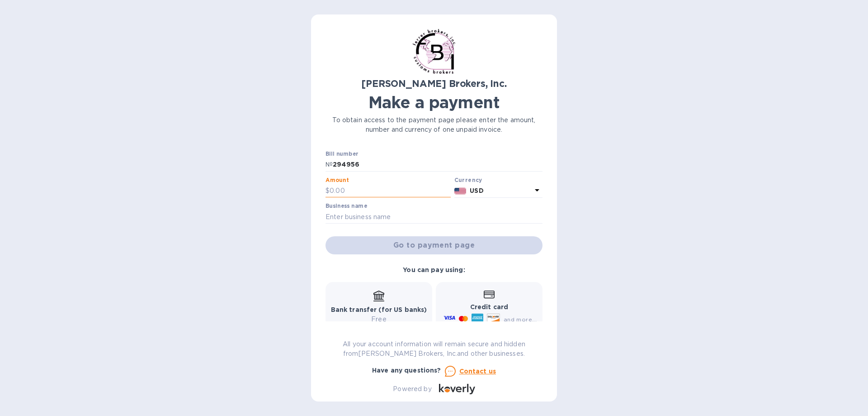 The width and height of the screenshot is (868, 416). Describe the element at coordinates (406, 370) in the screenshot. I see `b: Have any questions?` at that location.